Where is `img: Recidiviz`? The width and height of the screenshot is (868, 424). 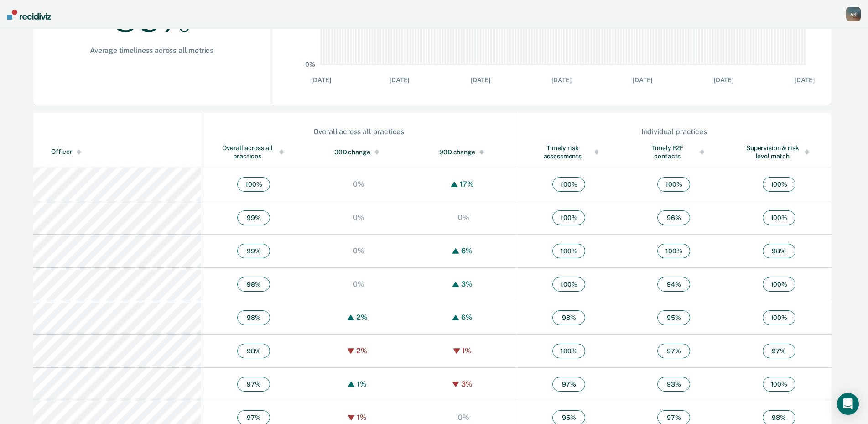 img: Recidiviz is located at coordinates (29, 14).